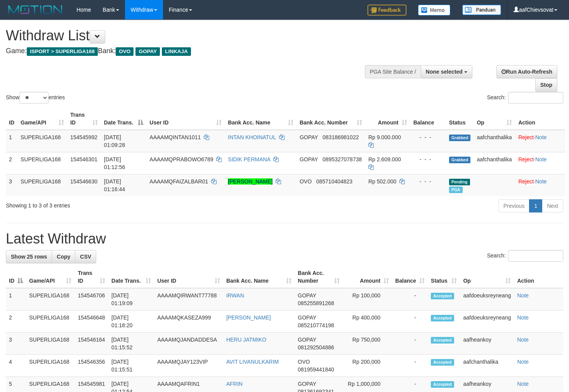  What do you see at coordinates (85, 257) in the screenshot?
I see `span: CSV` at bounding box center [85, 257].